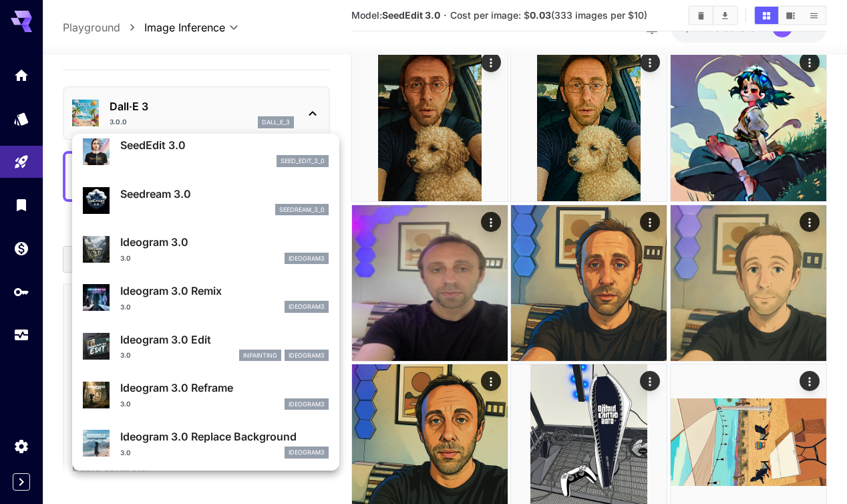  What do you see at coordinates (225, 387) in the screenshot?
I see `p: Ideogram 3.0 Reframe` at bounding box center [225, 387].